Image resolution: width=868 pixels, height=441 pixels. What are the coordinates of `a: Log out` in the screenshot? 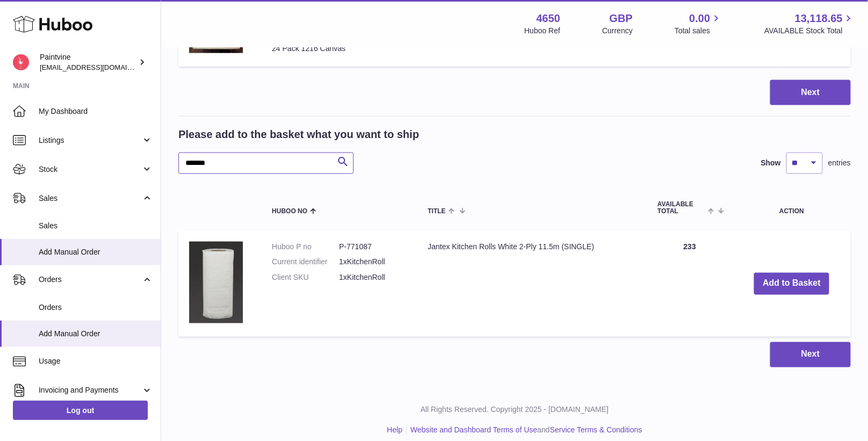 It's located at (80, 411).